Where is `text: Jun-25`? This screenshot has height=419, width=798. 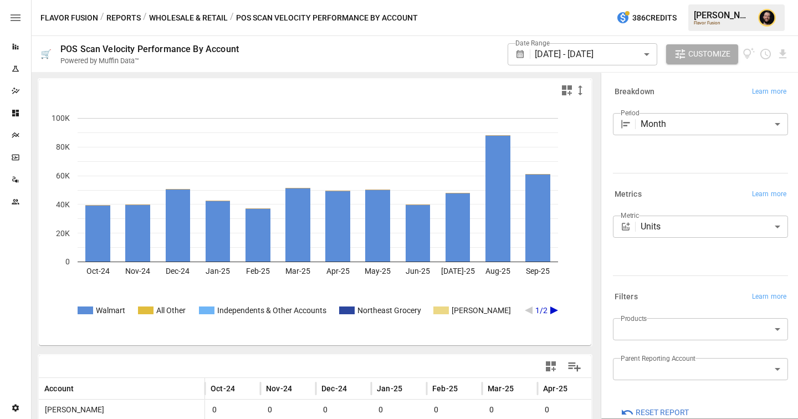 text: Jun-25 is located at coordinates (418, 271).